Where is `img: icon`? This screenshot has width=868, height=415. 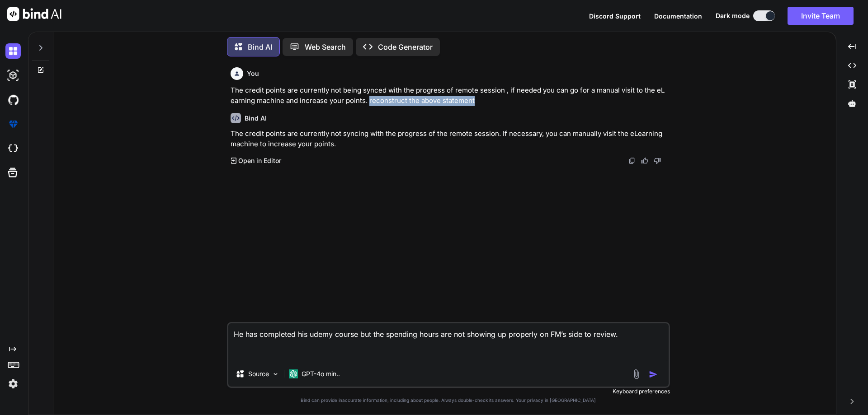
img: icon is located at coordinates (653, 374).